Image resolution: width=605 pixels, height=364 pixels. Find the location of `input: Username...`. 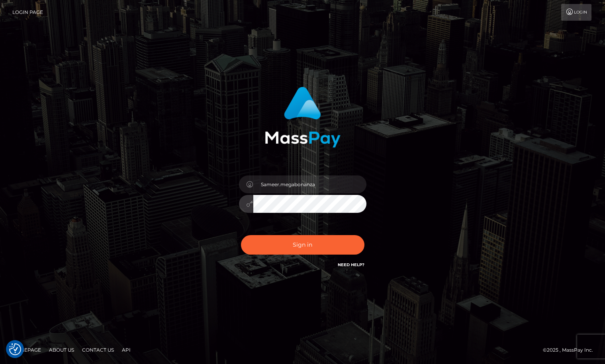

input: Username... is located at coordinates (310, 184).